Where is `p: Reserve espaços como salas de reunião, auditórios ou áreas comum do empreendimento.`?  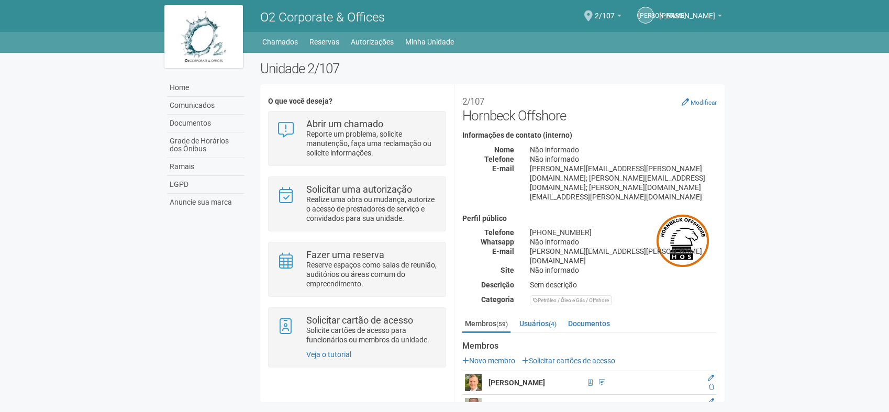 p: Reserve espaços como salas de reunião, auditórios ou áreas comum do empreendimento. is located at coordinates (372, 274).